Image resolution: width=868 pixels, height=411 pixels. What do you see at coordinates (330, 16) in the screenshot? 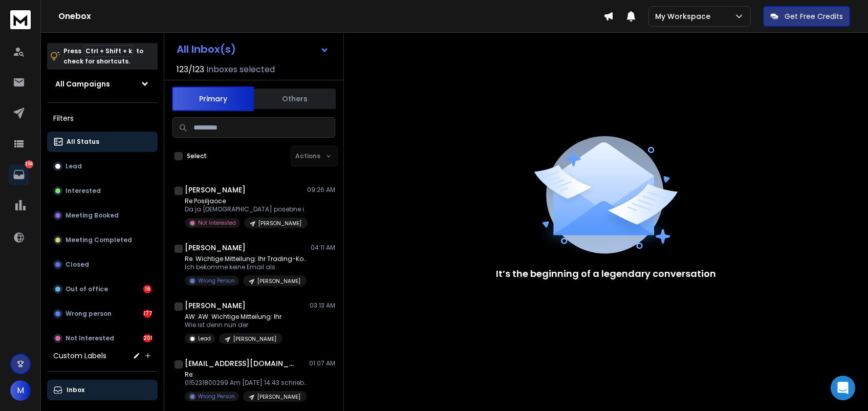
I see `h1: Onebox` at bounding box center [330, 16].